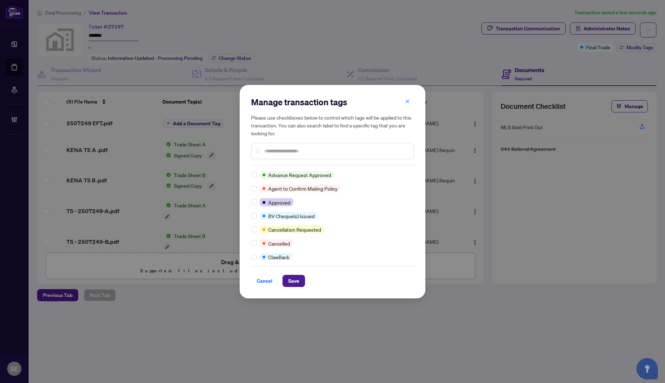 Image resolution: width=665 pixels, height=383 pixels. I want to click on button: Cancel, so click(265, 281).